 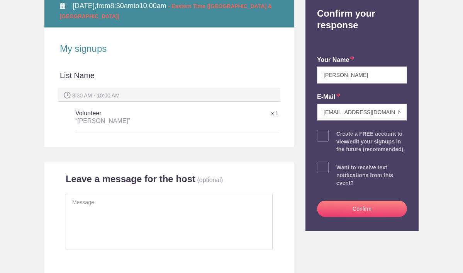 I want to click on span: 10:00am, so click(x=153, y=6).